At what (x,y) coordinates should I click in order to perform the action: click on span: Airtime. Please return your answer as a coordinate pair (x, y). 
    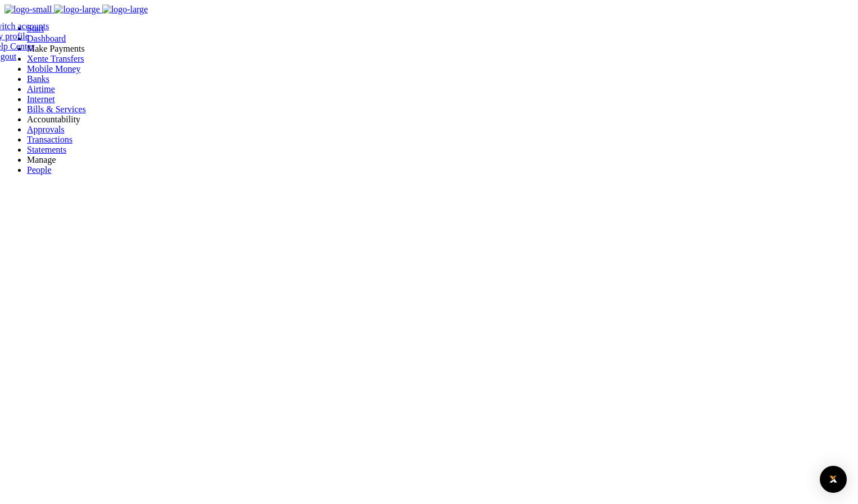
    Looking at the image, I should click on (41, 89).